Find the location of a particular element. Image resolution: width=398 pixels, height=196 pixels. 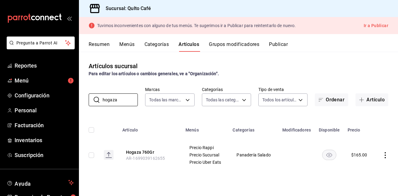

button: Resumen is located at coordinates (99, 46).